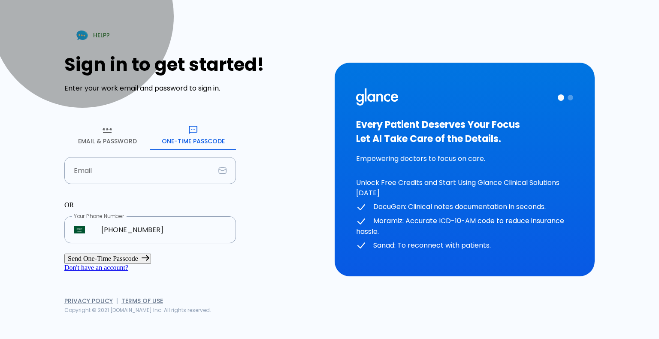 The width and height of the screenshot is (659, 339). Describe the element at coordinates (194, 64) in the screenshot. I see `h1: Sign in to get started!` at that location.